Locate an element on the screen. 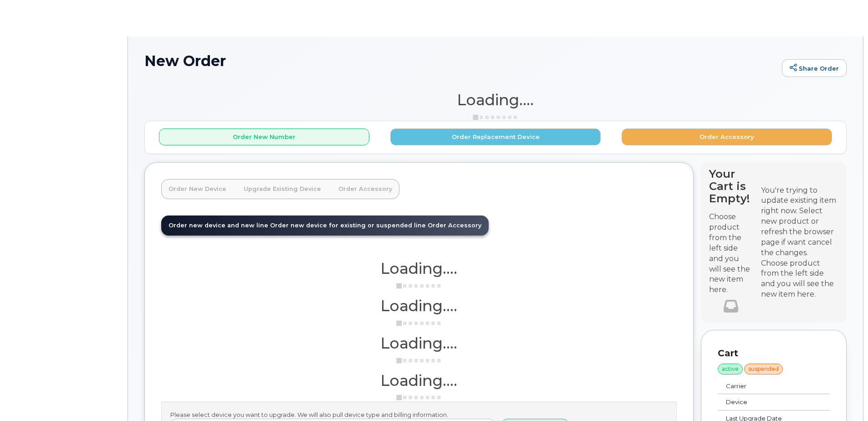  p: Cart is located at coordinates (774, 353).